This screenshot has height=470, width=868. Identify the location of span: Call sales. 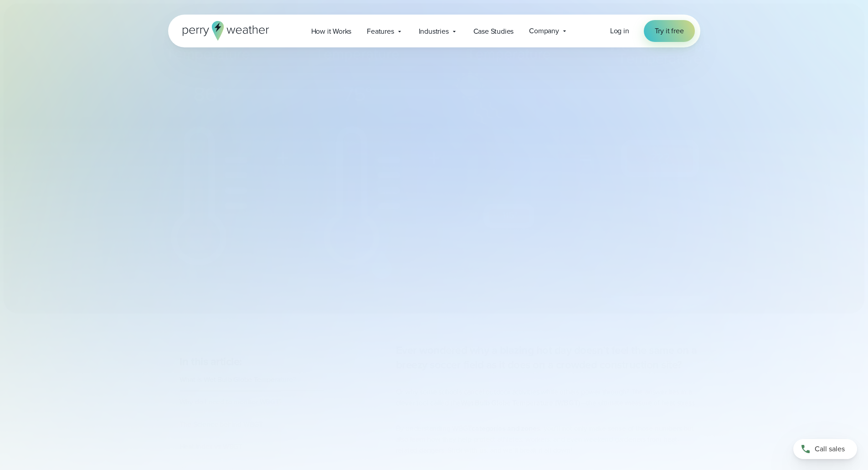
(830, 449).